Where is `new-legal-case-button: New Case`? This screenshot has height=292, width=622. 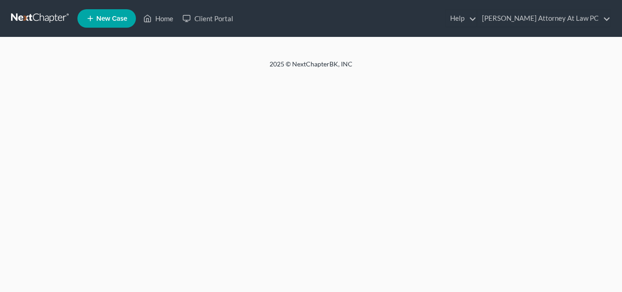 new-legal-case-button: New Case is located at coordinates (107, 18).